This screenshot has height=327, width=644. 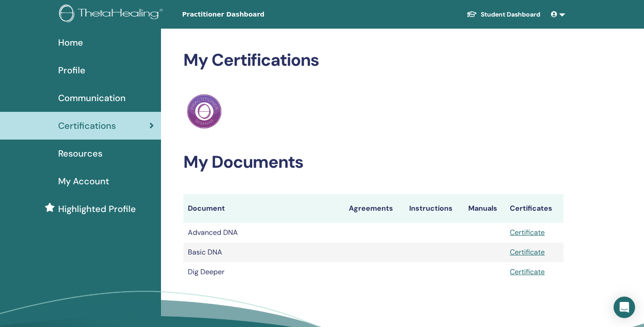 What do you see at coordinates (80, 153) in the screenshot?
I see `span: Resources` at bounding box center [80, 153].